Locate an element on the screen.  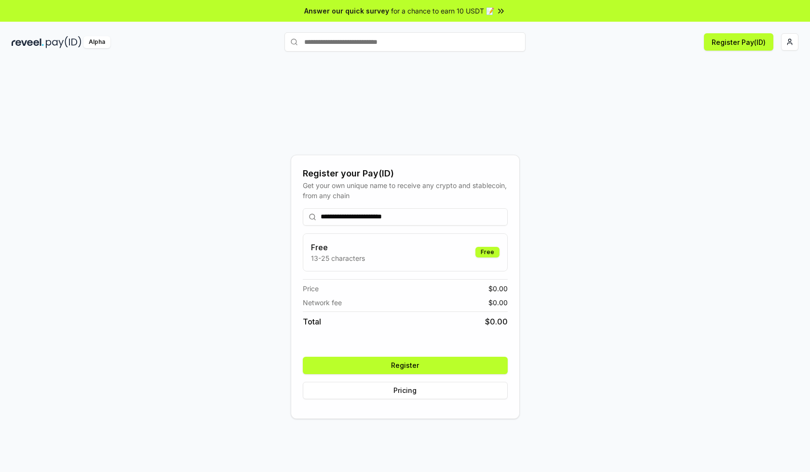
button: Register is located at coordinates (405, 366).